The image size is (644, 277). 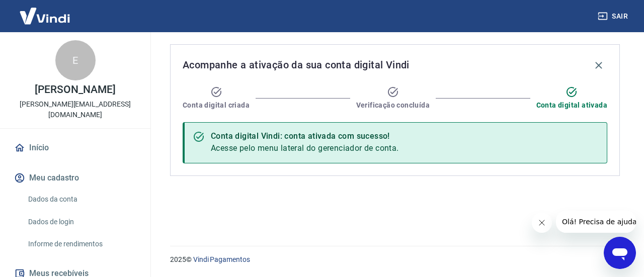 I want to click on a: Dados de login, so click(x=81, y=222).